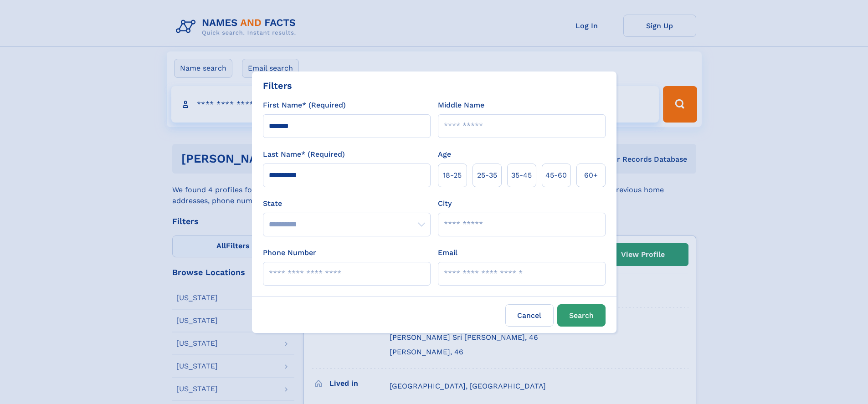  Describe the element at coordinates (444, 204) in the screenshot. I see `label: City` at that location.